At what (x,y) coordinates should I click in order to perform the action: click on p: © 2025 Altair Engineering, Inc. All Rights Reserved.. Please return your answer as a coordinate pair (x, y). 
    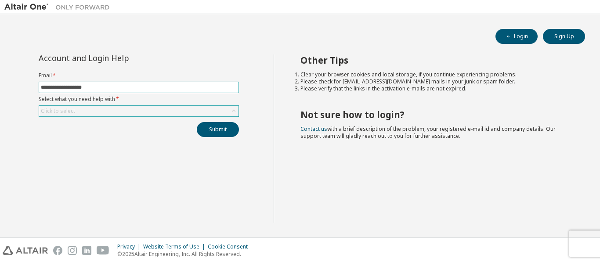
    Looking at the image, I should click on (185, 254).